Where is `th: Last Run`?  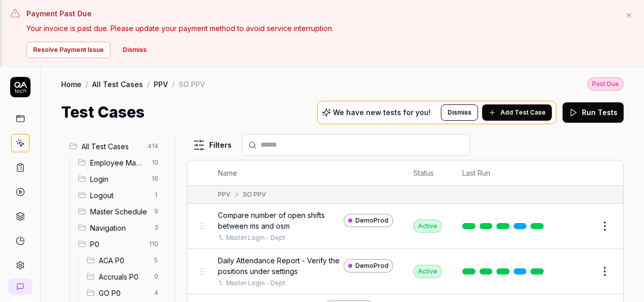
th: Last Run is located at coordinates (505, 173).